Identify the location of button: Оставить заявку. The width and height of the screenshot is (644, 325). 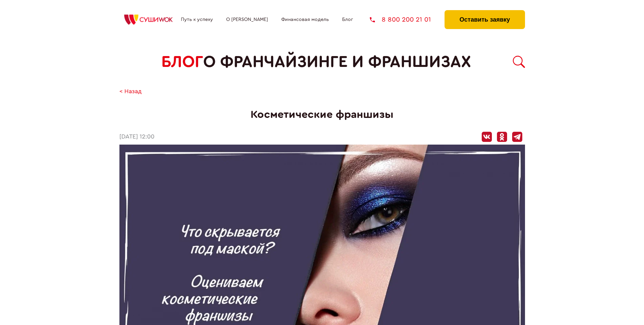
(485, 20).